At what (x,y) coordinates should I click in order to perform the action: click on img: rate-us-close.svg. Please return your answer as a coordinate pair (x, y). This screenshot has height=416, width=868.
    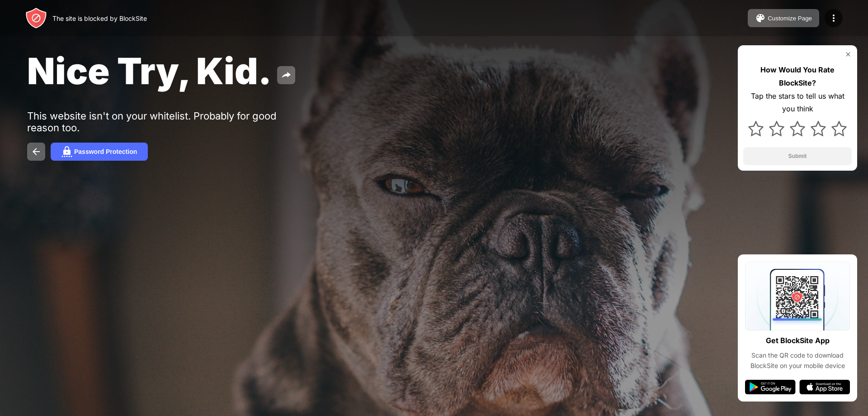
    Looking at the image, I should click on (848, 54).